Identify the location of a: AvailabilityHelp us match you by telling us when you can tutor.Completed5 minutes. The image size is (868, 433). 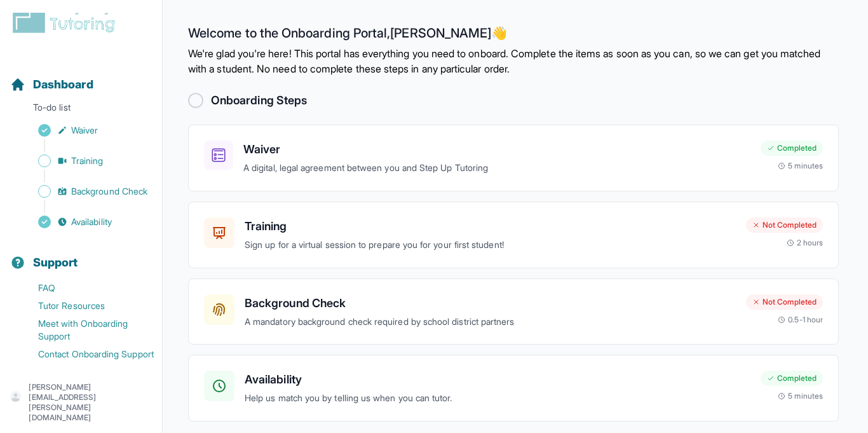
(514, 388).